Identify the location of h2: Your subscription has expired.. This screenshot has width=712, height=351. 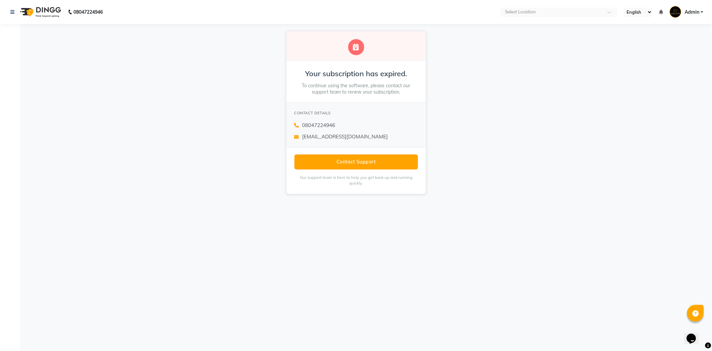
(356, 73).